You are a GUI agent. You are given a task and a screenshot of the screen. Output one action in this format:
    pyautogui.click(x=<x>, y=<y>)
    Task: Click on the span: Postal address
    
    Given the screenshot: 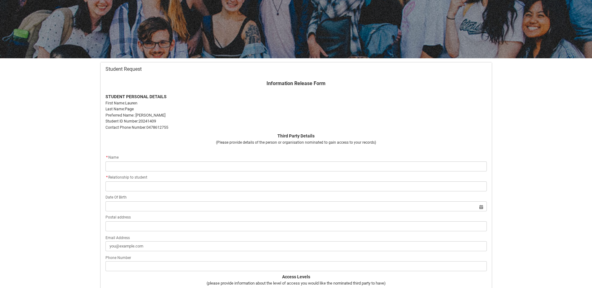 What is the action you would take?
    pyautogui.click(x=118, y=217)
    